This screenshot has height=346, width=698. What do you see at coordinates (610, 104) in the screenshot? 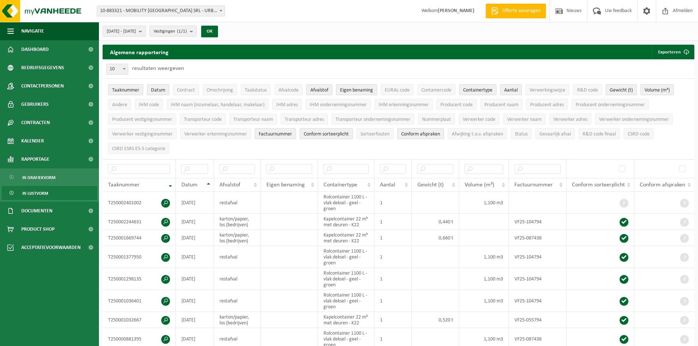
I see `button: Producent ondernemingsnummerProducent ondernemingsnummer: Activate to sort` at bounding box center [610, 104].